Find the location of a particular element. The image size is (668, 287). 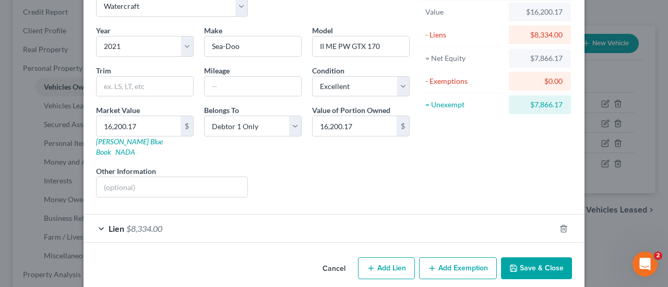

div: = Net Equity is located at coordinates (464, 58).